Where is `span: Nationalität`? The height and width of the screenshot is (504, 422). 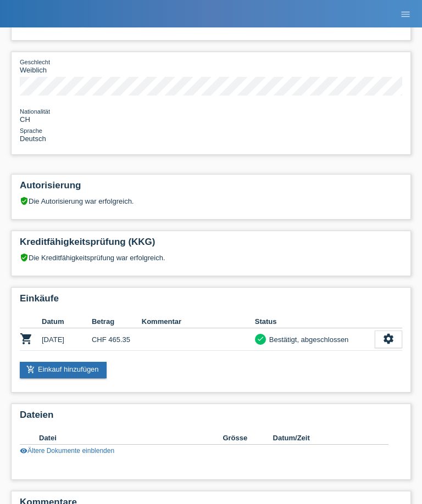 span: Nationalität is located at coordinates (35, 112).